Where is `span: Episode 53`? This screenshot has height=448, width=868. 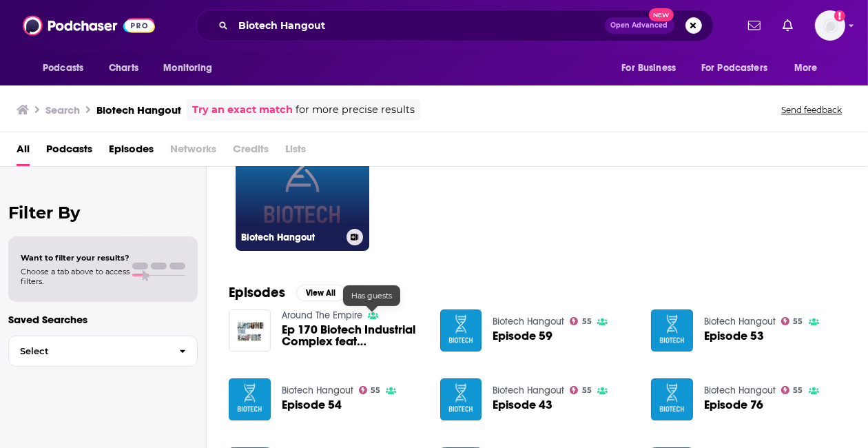
span: Episode 53 is located at coordinates (733, 335).